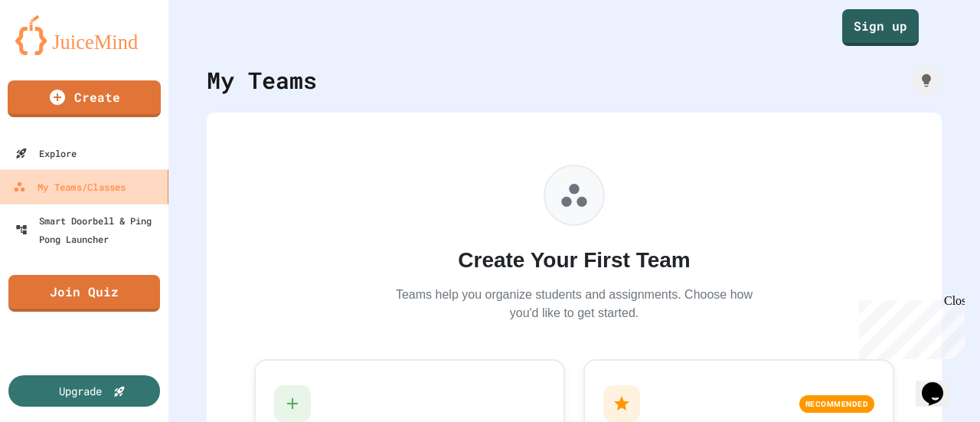 This screenshot has height=422, width=980. I want to click on div: My Teams/Classes, so click(69, 187).